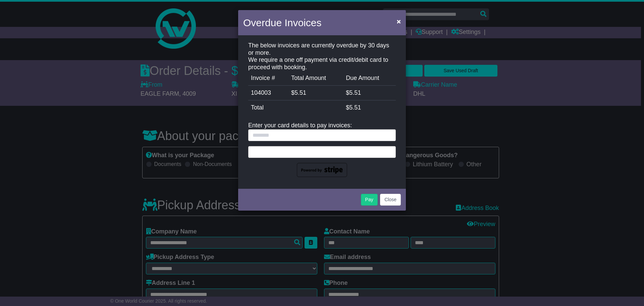 The width and height of the screenshot is (644, 306). What do you see at coordinates (296, 108) in the screenshot?
I see `td: Total` at bounding box center [296, 108].